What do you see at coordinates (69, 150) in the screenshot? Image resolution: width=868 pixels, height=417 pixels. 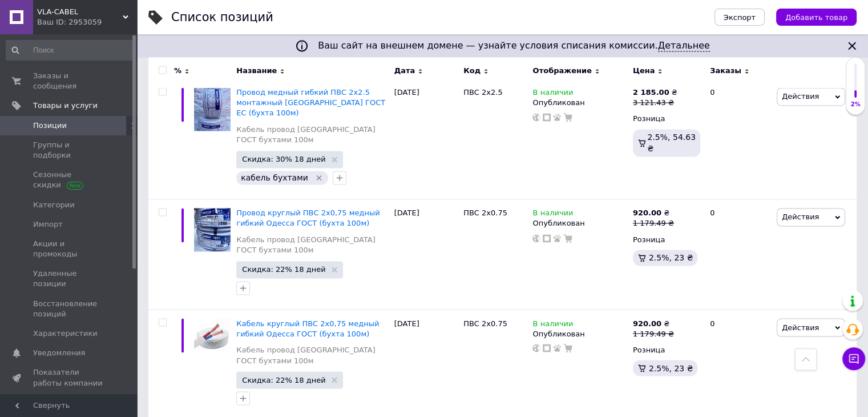 I see `span: Группы и подборки` at bounding box center [69, 150].